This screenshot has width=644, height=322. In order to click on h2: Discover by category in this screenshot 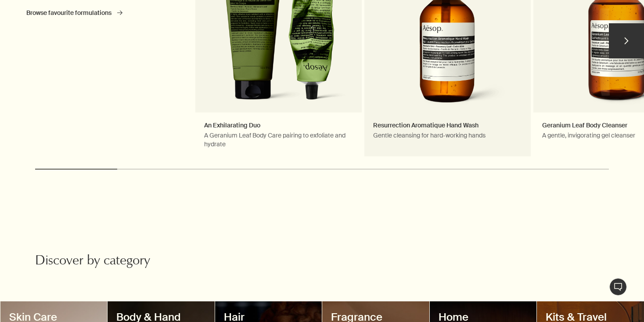, I will do `click(131, 262)`.